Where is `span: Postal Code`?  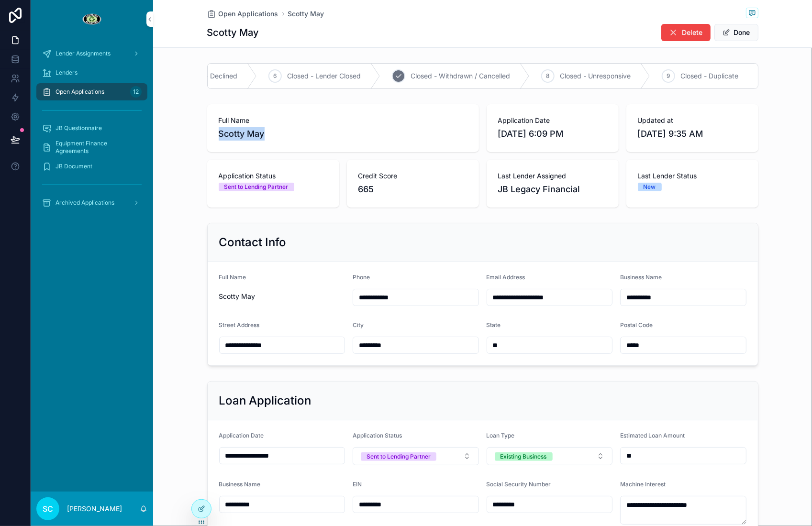 span: Postal Code is located at coordinates (636, 325).